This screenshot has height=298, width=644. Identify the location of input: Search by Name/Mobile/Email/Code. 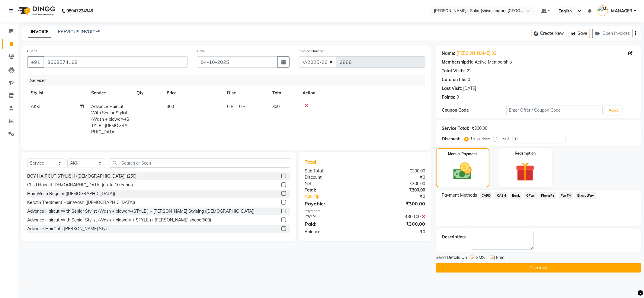
(116, 62).